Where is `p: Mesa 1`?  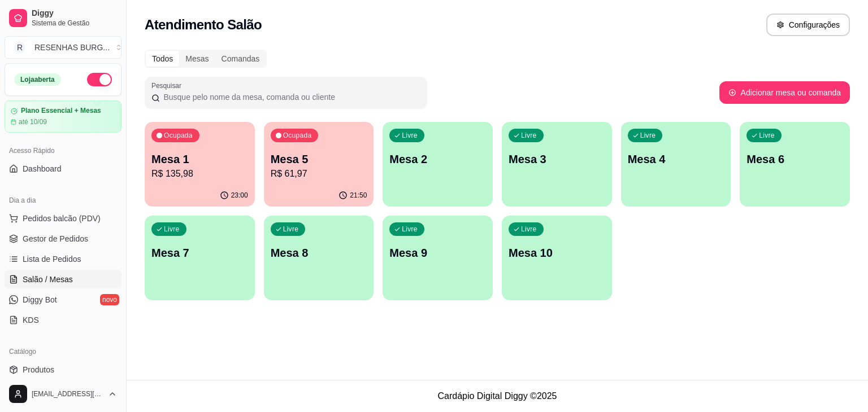 p: Mesa 1 is located at coordinates (200, 159).